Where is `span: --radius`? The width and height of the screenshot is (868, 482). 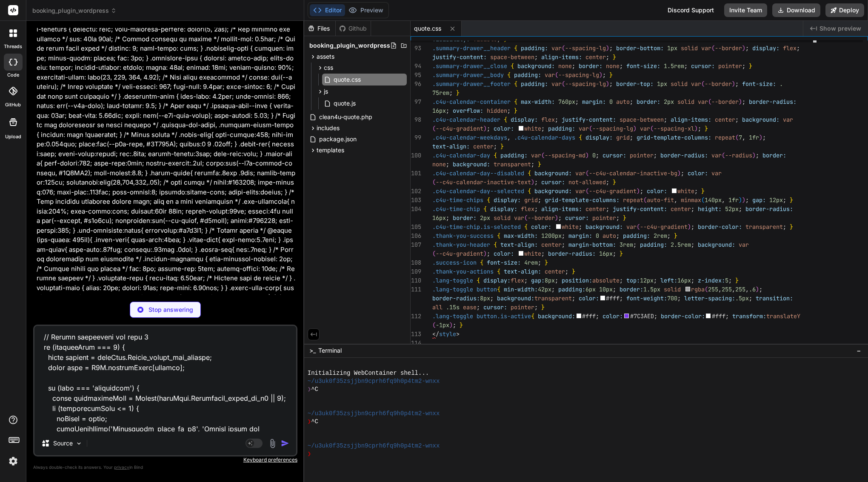 span: --radius is located at coordinates (738, 155).